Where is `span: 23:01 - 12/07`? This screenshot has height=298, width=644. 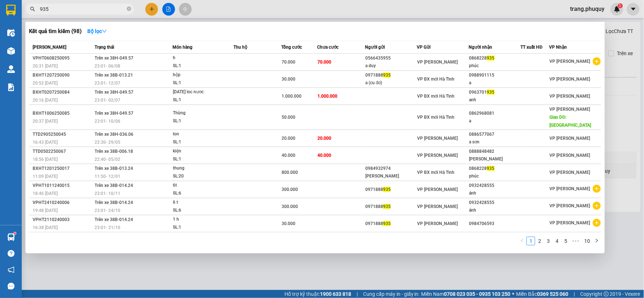
span: 23:01 - 12/07 is located at coordinates (107, 83).